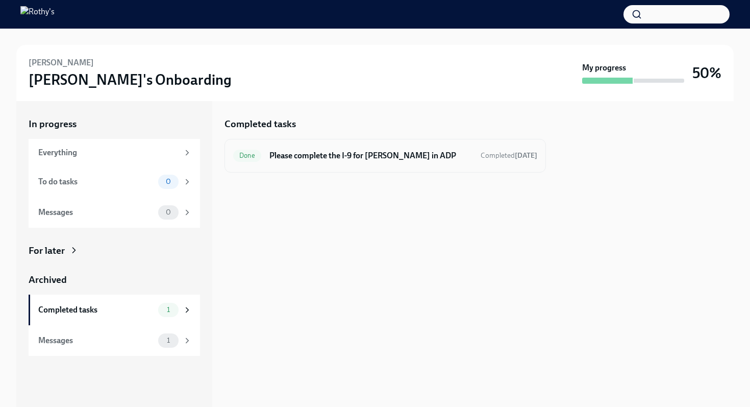  What do you see at coordinates (96, 310) in the screenshot?
I see `div: Completed tasks` at bounding box center [96, 310].